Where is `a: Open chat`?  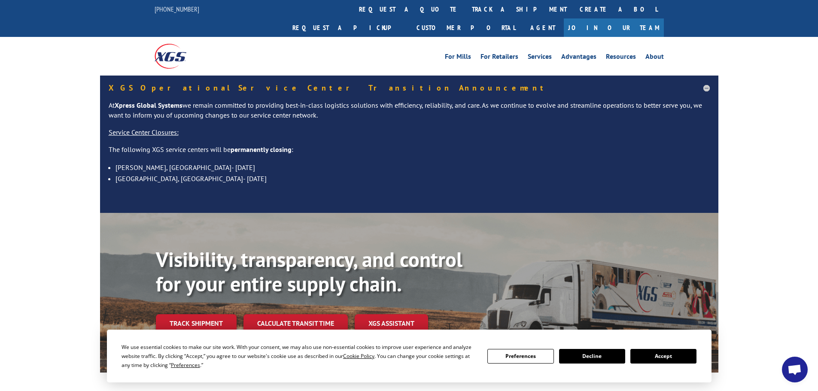
a: Open chat is located at coordinates (794, 369).